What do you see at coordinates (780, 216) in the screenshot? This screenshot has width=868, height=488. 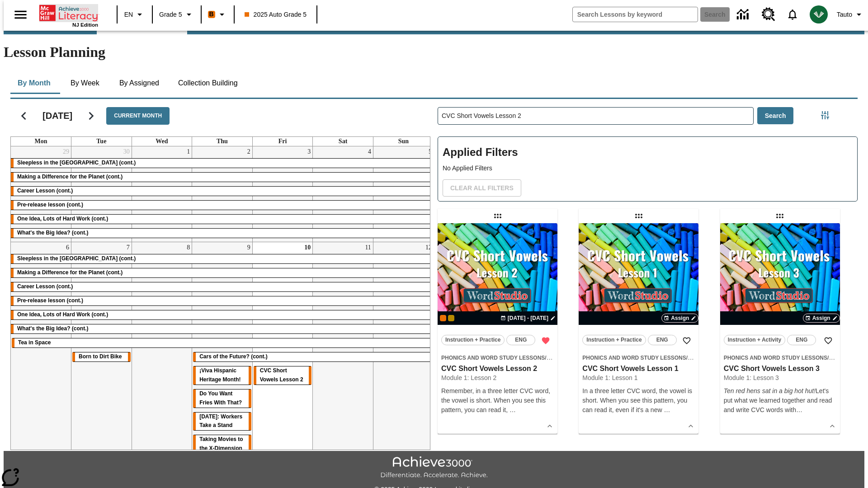 I see `div: Draggable lesson: CVC Short Vowels Lesson 3` at bounding box center [780, 216].